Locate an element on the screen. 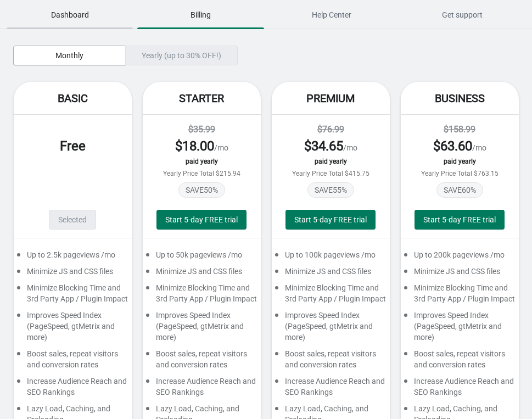 Image resolution: width=532 pixels, height=419 pixels. span: Billing is located at coordinates (201, 15).